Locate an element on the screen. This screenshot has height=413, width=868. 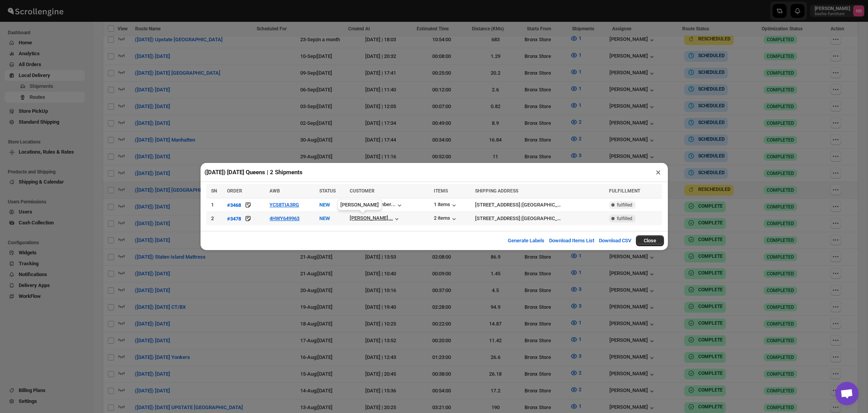
button: Sawekay Chamber... is located at coordinates (377, 206).